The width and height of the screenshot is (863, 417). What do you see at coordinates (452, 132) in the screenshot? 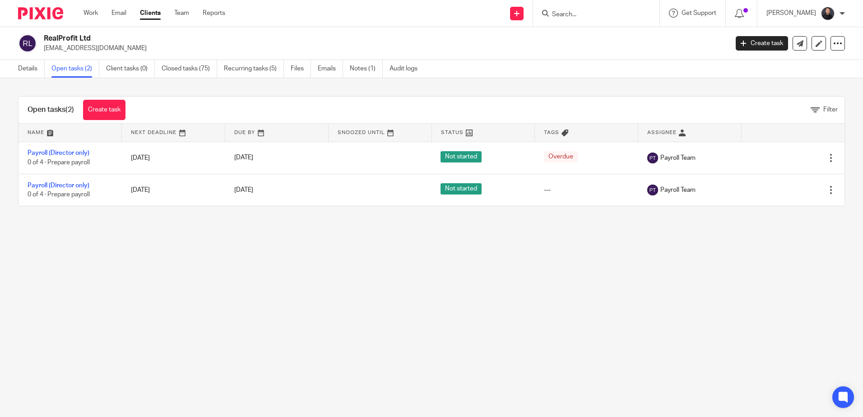
I see `span: Status` at bounding box center [452, 132].